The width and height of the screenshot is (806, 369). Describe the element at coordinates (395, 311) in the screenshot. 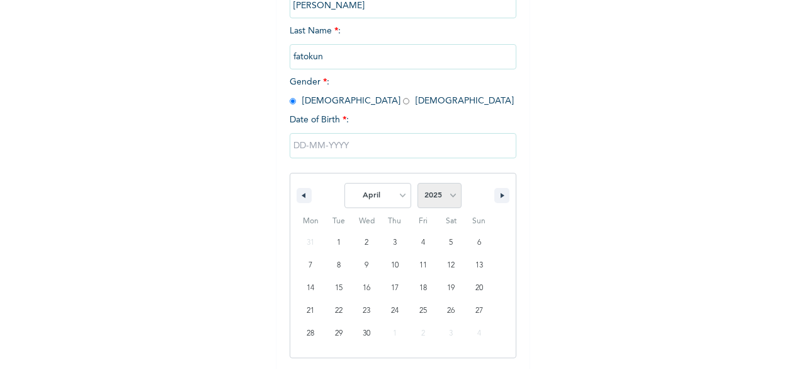

I see `span: 24` at that location.